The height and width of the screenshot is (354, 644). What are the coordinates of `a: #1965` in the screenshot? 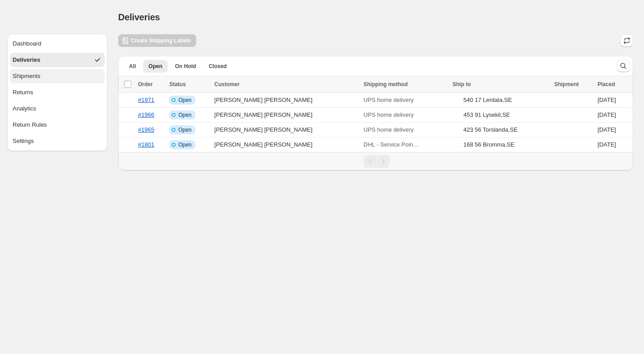 It's located at (146, 130).